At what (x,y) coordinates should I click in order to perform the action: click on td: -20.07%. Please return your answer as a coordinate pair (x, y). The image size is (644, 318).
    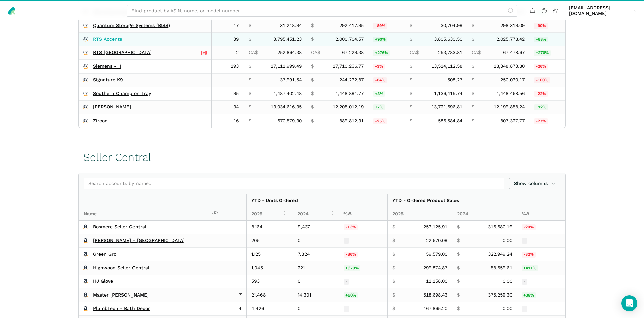
    Looking at the image, I should click on (541, 227).